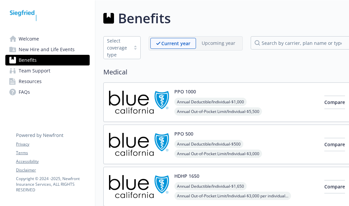  What do you see at coordinates (175, 43) in the screenshot?
I see `p: Current year` at bounding box center [175, 43].